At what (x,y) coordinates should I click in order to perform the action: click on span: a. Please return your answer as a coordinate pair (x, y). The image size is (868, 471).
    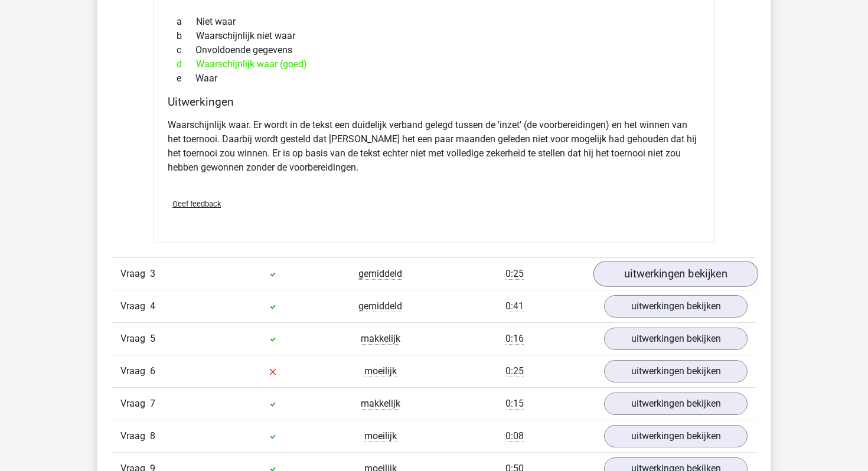
    Looking at the image, I should click on (186, 22).